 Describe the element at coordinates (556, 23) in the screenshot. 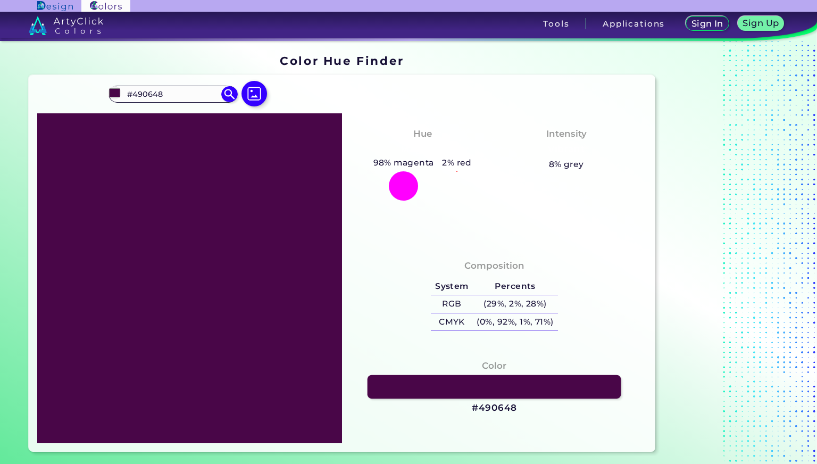

I see `h3: Tools` at that location.